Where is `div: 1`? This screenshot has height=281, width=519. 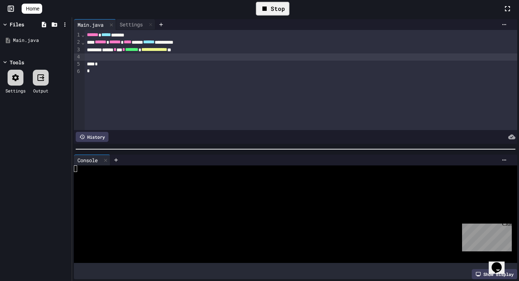 div: 1 is located at coordinates (78, 35).